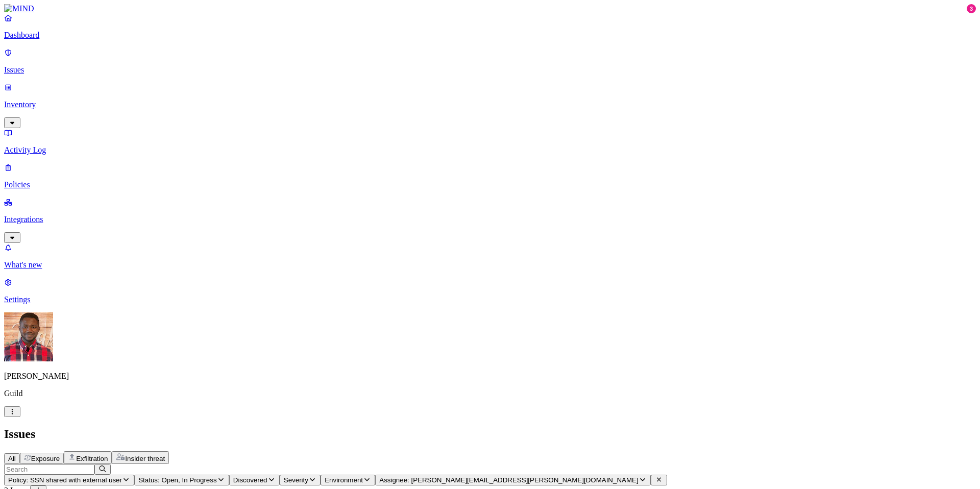  Describe the element at coordinates (92, 459) in the screenshot. I see `span: Exfiltration` at that location.